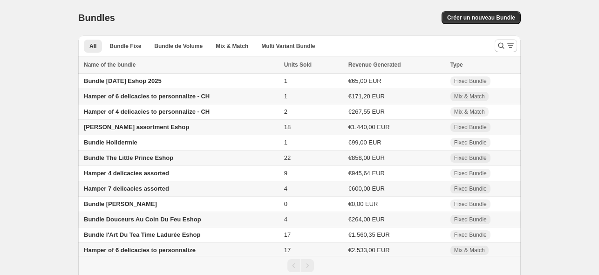 Image resolution: width=599 pixels, height=275 pixels. Describe the element at coordinates (147, 96) in the screenshot. I see `span: Hamper of 6 delicacies to personnalize - CH` at that location.